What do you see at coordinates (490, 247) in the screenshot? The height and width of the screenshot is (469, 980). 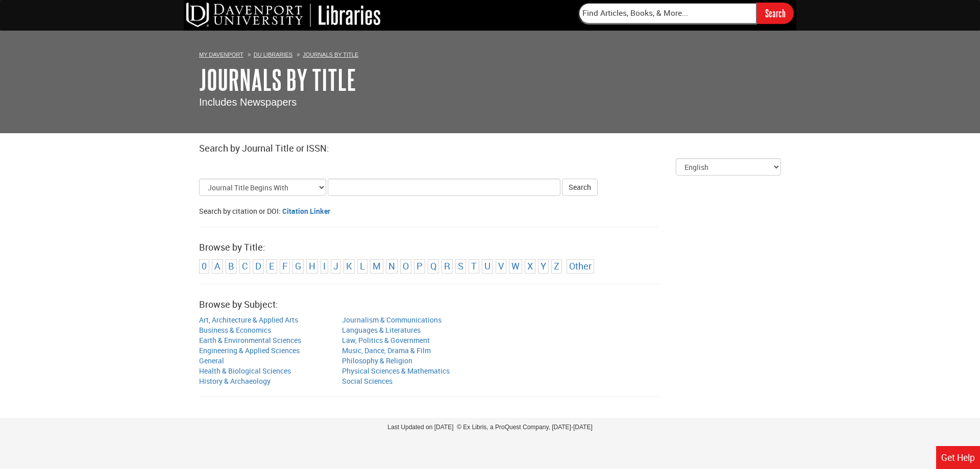 I see `h2: Browse by Title:` at bounding box center [490, 247].